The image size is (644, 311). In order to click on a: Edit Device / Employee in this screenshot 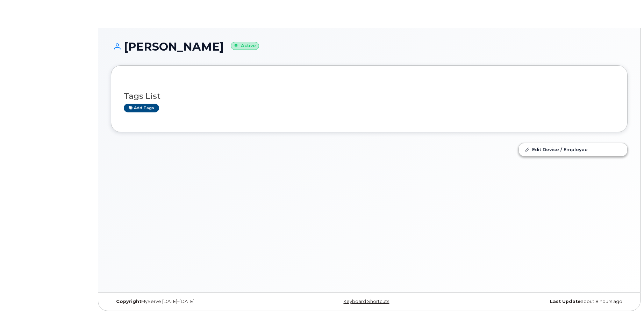, I will do `click(573, 149)`.